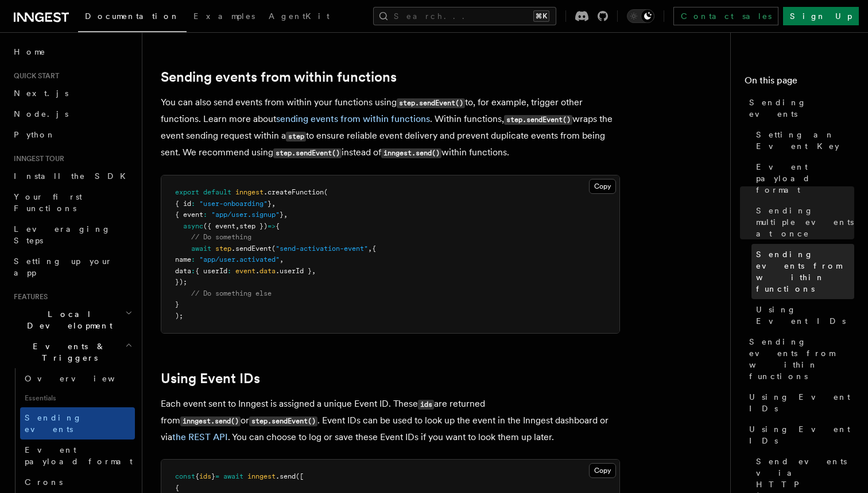  Describe the element at coordinates (72, 114) in the screenshot. I see `a: Node.js` at that location.